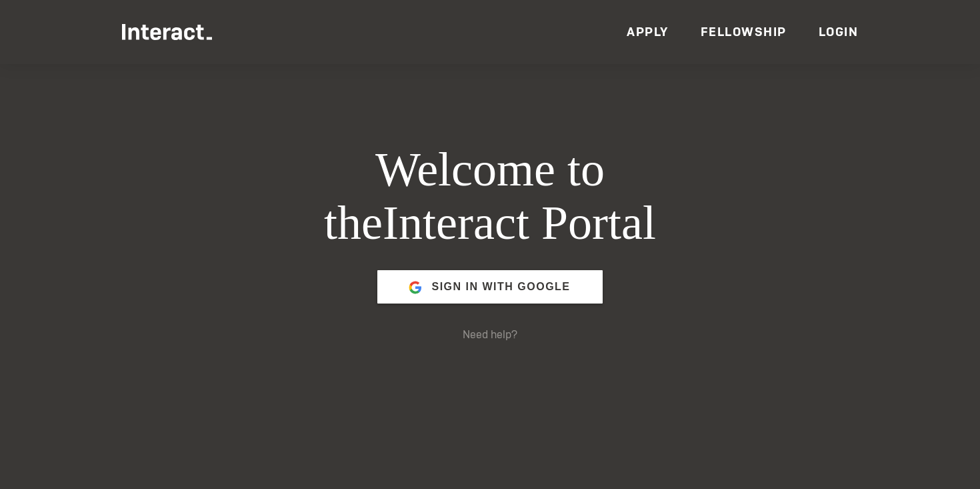 Image resolution: width=980 pixels, height=489 pixels. Describe the element at coordinates (490, 196) in the screenshot. I see `h1: Welcome to the` at that location.